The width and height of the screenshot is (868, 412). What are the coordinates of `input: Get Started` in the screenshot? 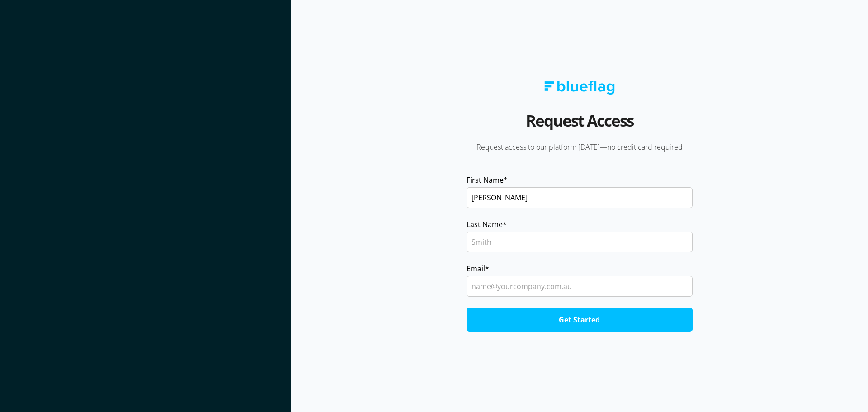 It's located at (579, 320).